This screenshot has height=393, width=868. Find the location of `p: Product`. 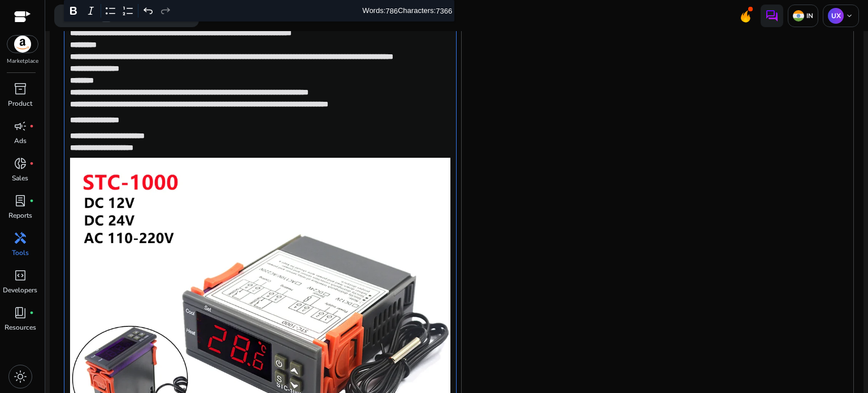

p: Product is located at coordinates (19, 103).